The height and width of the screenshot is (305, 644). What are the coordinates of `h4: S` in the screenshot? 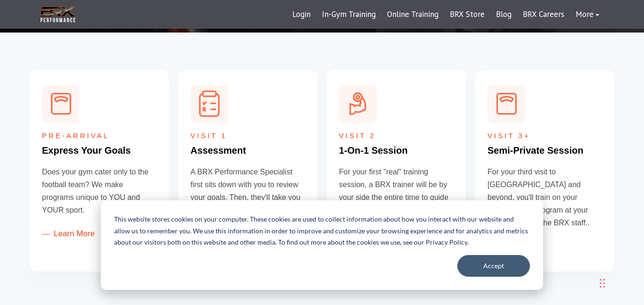 It's located at (544, 150).